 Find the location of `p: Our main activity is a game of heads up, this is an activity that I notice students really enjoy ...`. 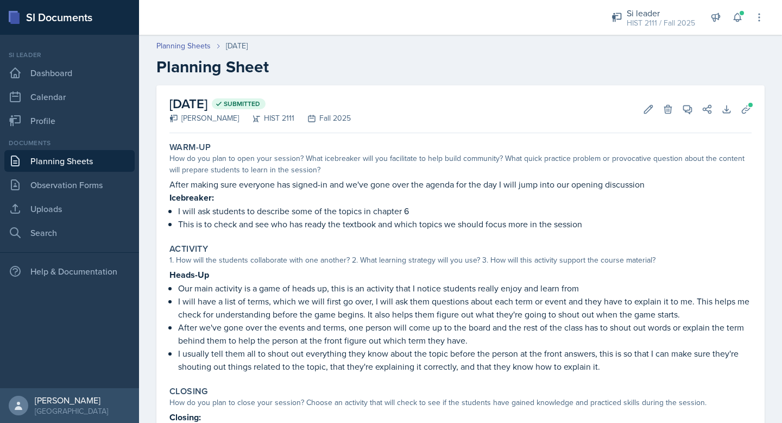

p: Our main activity is a game of heads up, this is an activity that I notice students really enjoy ... is located at coordinates (465, 288).